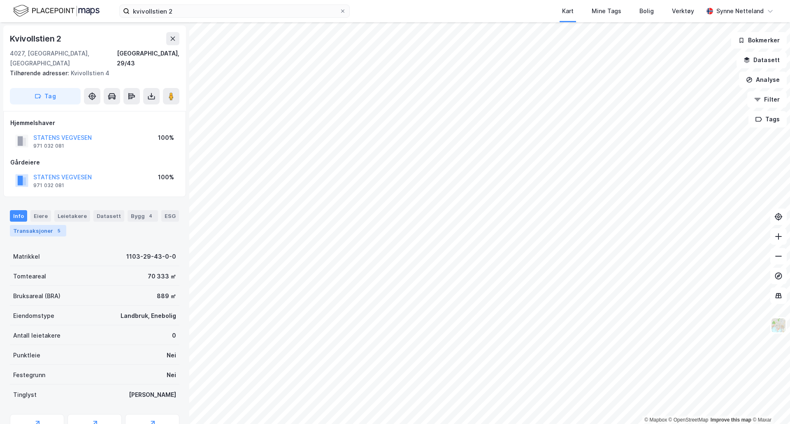 Image resolution: width=790 pixels, height=424 pixels. I want to click on div: Tinglyst, so click(25, 395).